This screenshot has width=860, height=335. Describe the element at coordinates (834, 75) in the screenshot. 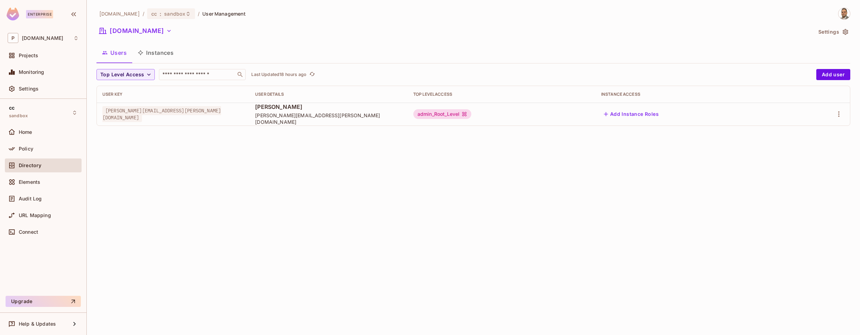

I see `button: Add user` at that location.